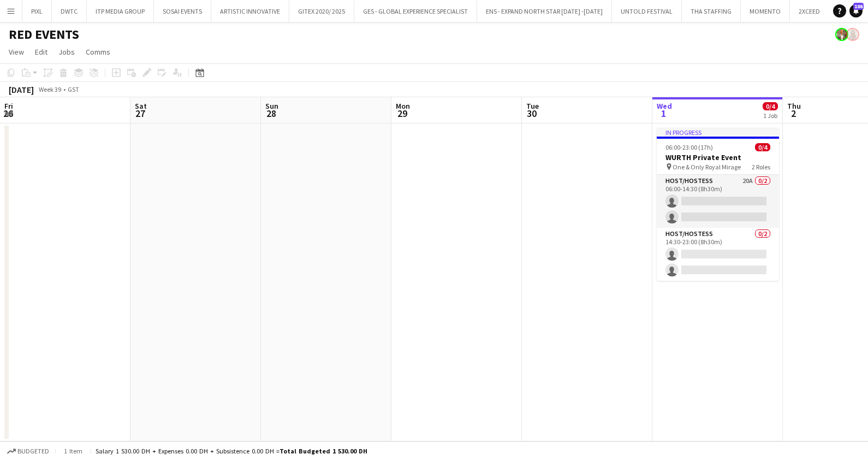 The height and width of the screenshot is (460, 868). I want to click on span: Thu, so click(794, 106).